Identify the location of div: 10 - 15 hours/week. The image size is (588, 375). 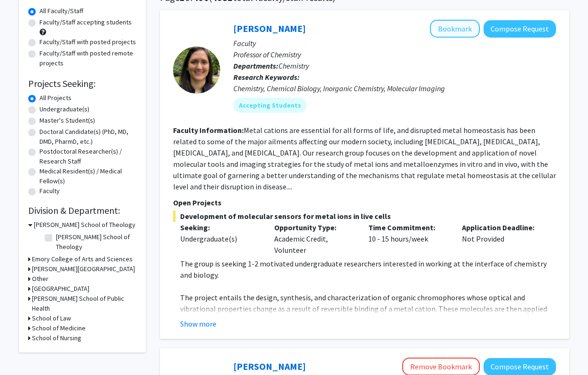
(408, 239).